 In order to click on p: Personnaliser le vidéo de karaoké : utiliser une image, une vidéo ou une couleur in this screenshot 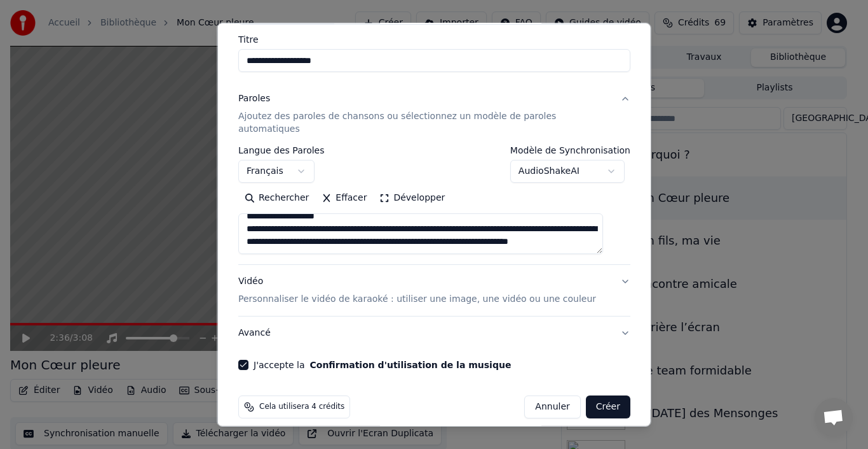, I will do `click(417, 299)`.